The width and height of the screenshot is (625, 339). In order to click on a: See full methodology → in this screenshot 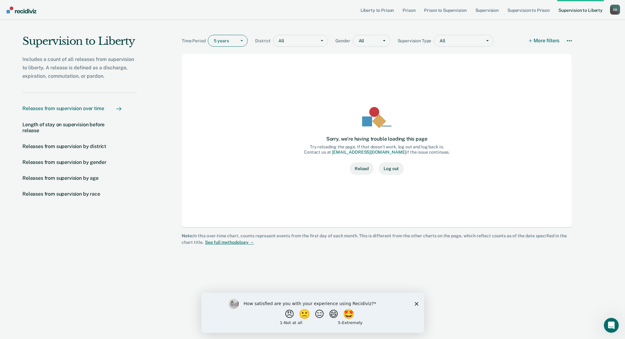, I will do `click(229, 243)`.